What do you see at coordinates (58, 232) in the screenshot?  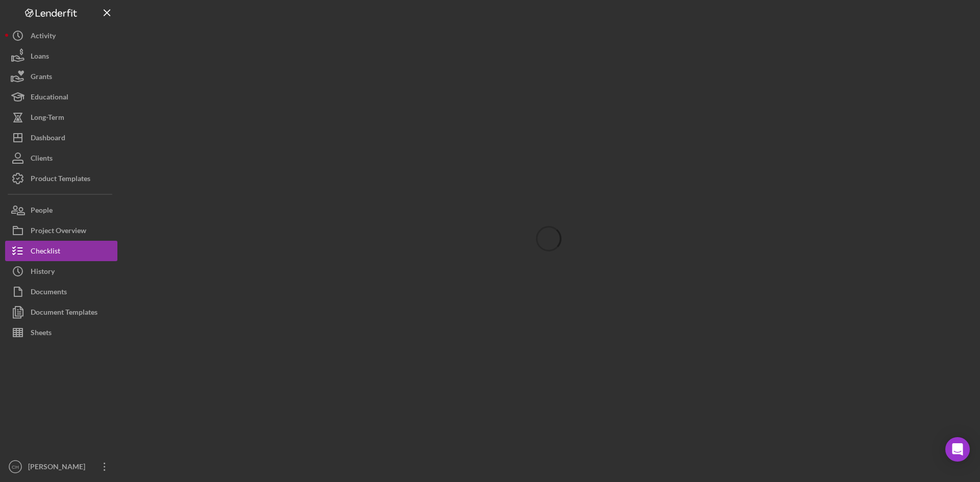 I see `div: Project Overview` at bounding box center [58, 232].